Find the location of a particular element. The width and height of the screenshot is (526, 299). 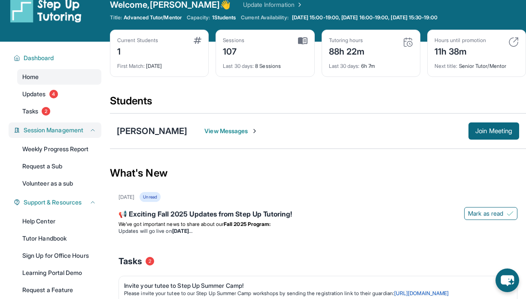

span: Advanced Tutor/Mentor is located at coordinates (152, 18).